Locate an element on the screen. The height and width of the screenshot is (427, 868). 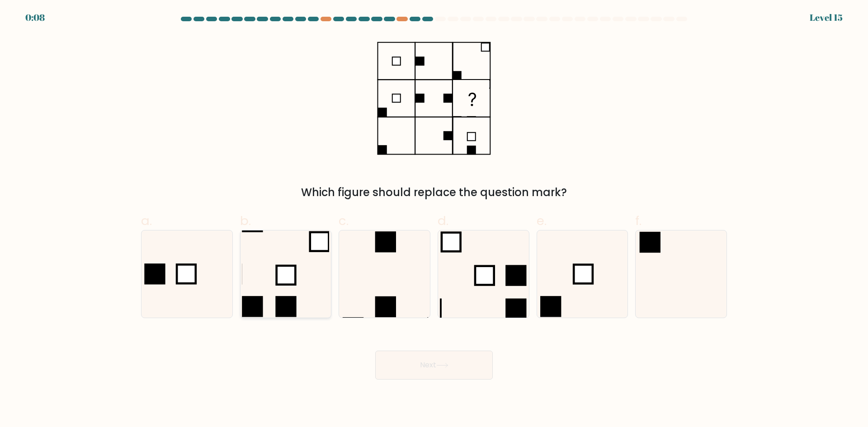
span: e. is located at coordinates (542, 221).